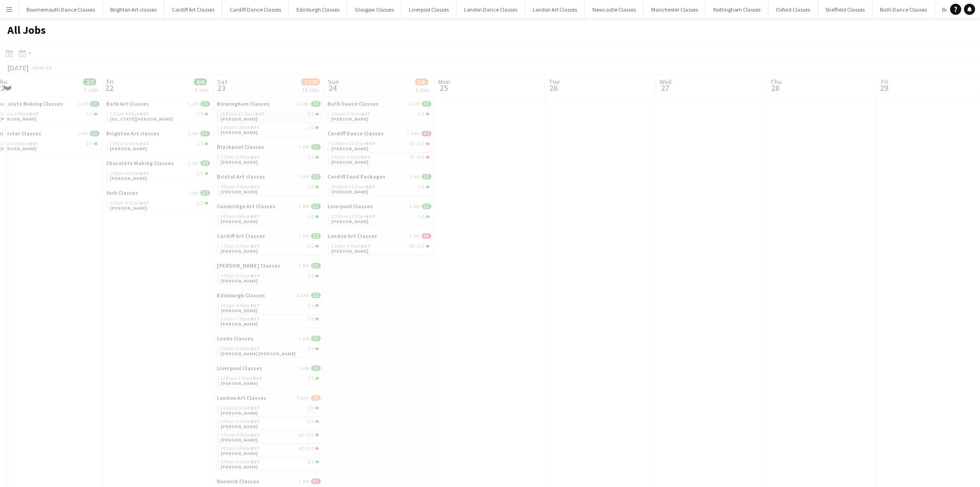 Image resolution: width=980 pixels, height=487 pixels. Describe the element at coordinates (846, 9) in the screenshot. I see `button: Sheffield Classes` at that location.